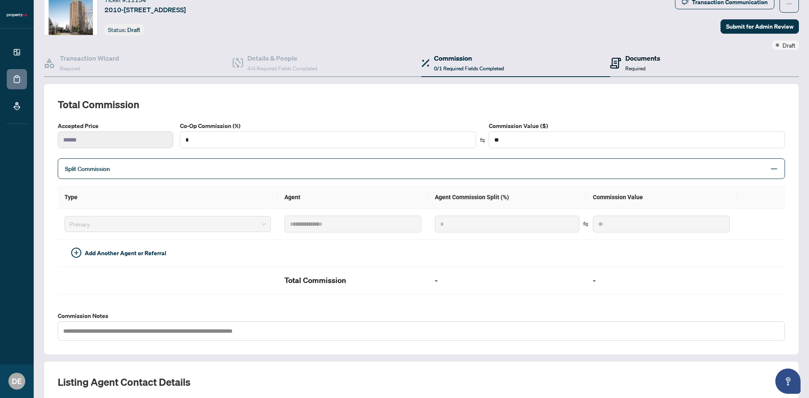 The image size is (809, 398). What do you see at coordinates (760, 27) in the screenshot?
I see `button: Submit for Admin Review` at bounding box center [760, 27].